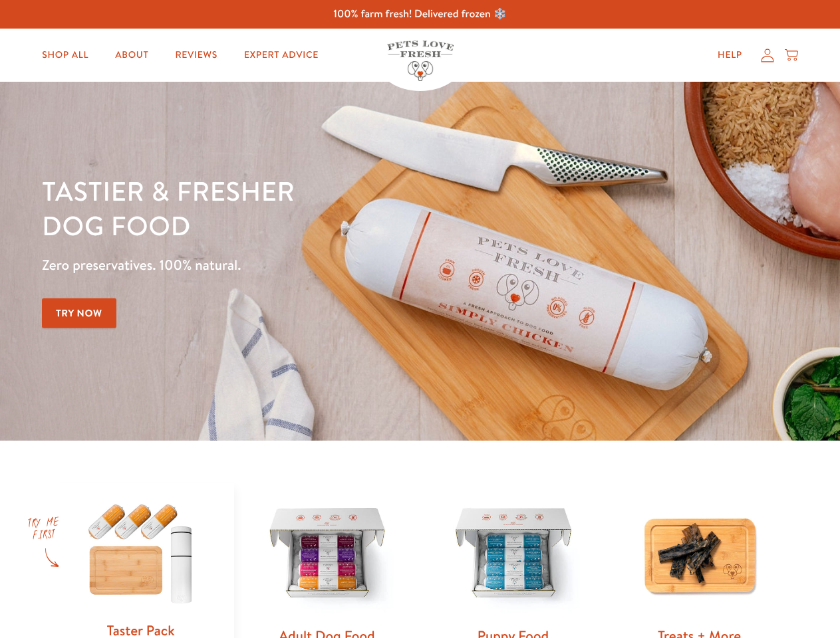  Describe the element at coordinates (65, 55) in the screenshot. I see `a: Shop All` at that location.